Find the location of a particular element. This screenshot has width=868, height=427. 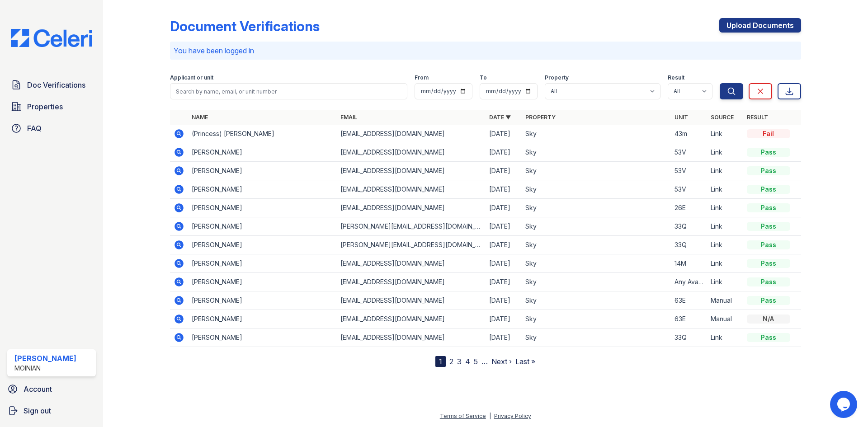

div: Fail is located at coordinates (768, 134).